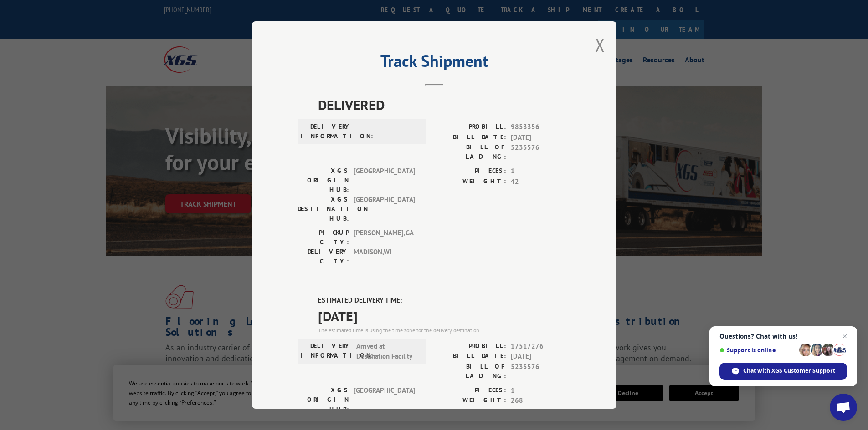  Describe the element at coordinates (845, 336) in the screenshot. I see `span: Close chat` at that location.